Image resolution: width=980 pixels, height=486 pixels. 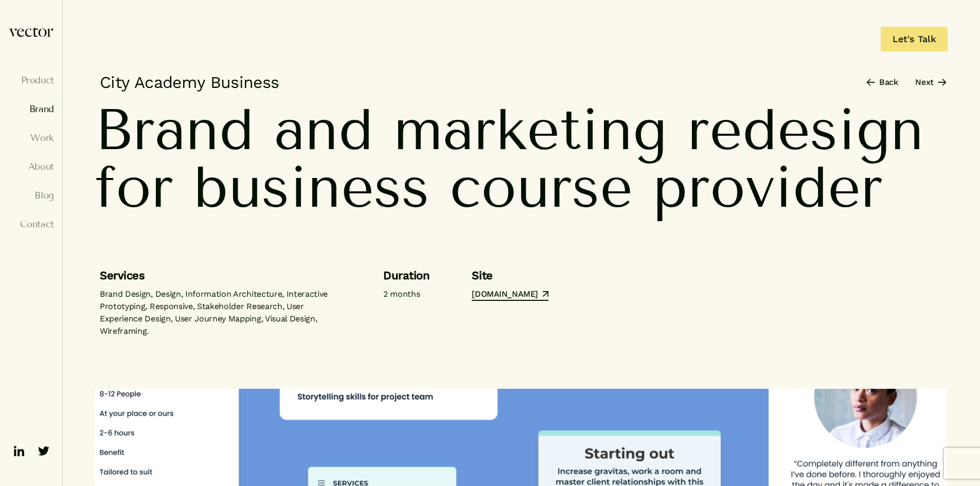 I want to click on h6: Services, so click(x=220, y=276).